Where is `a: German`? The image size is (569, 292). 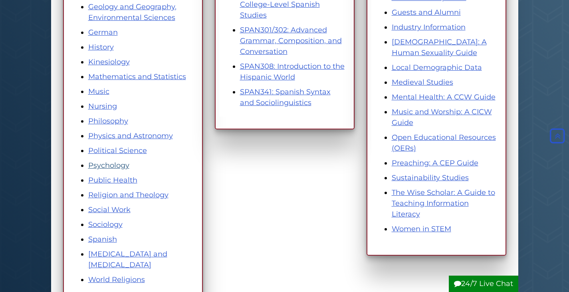
a: German is located at coordinates (103, 32).